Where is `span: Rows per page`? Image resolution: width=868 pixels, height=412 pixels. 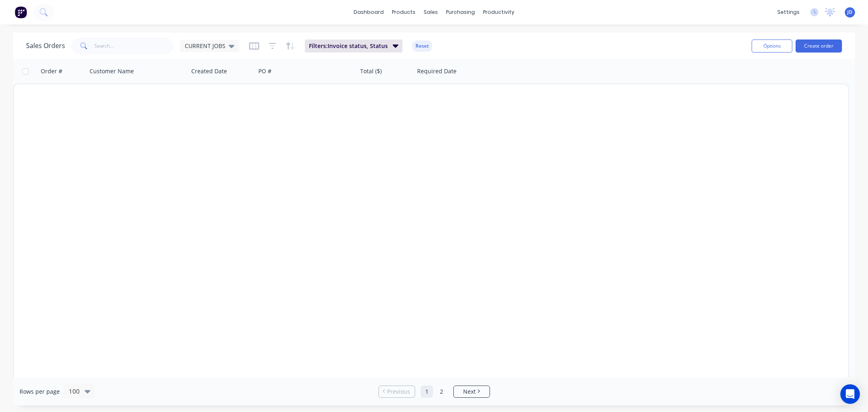 span: Rows per page is located at coordinates (39, 392).